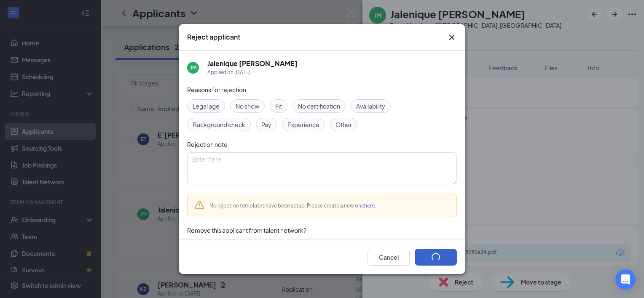  I want to click on span: No rejection templates have been setup. Please create a new one ., so click(293, 205).